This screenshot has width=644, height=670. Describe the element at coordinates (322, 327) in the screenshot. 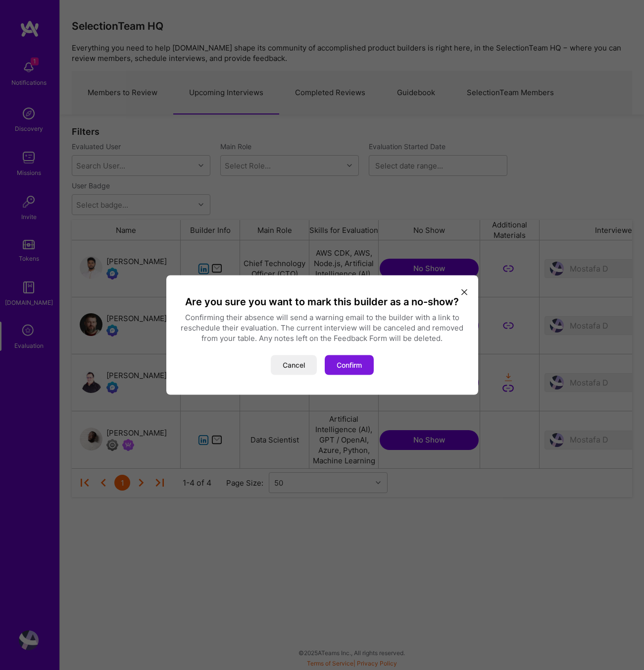

I see `p: Confirming their absence will send a warning email to the builder with a link to reschedule their...` at that location.